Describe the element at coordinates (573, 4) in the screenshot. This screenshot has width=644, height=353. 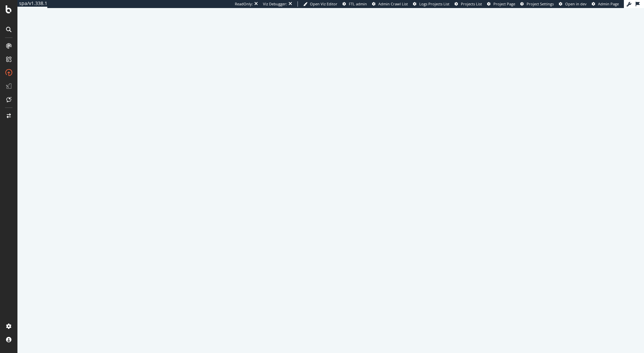
I see `a: Open in dev` at that location.